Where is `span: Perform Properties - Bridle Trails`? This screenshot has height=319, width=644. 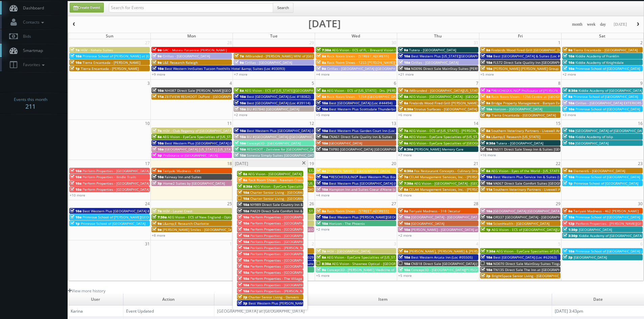
span: Perform Properties - Bridle Trails is located at coordinates (109, 177).